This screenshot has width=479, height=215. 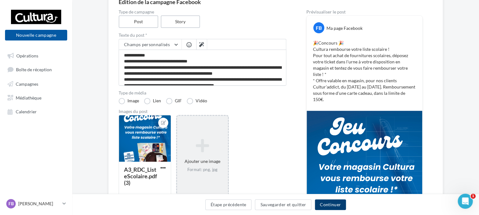 I want to click on p: 🎉Concours 🎉 Cultura rembourse votre liste scolaire ! Pour tout achat de fournitures scolaires, dé..., so click(x=365, y=71).